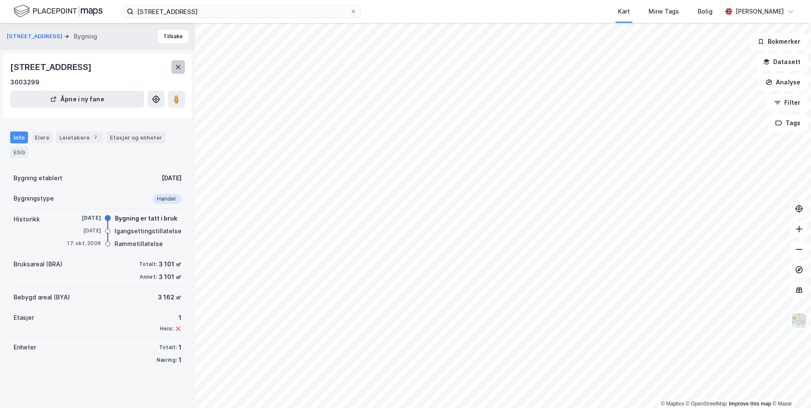 The image size is (811, 408). I want to click on div: Annet:, so click(148, 277).